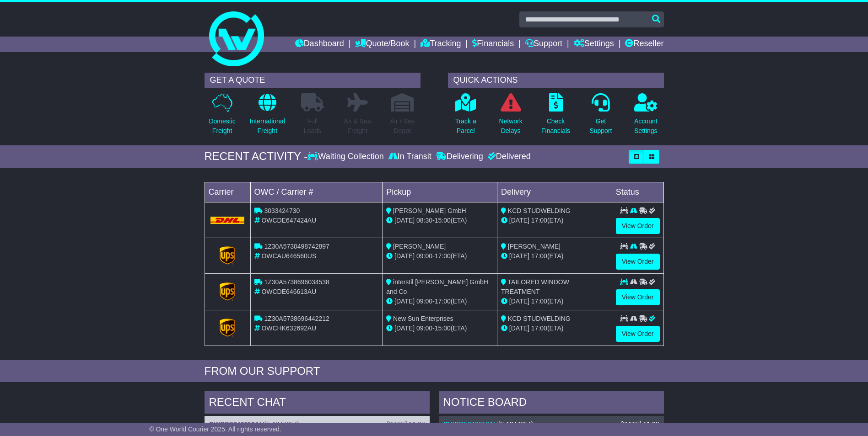  What do you see at coordinates (510, 116) in the screenshot?
I see `a: NetworkDelays` at bounding box center [510, 116].